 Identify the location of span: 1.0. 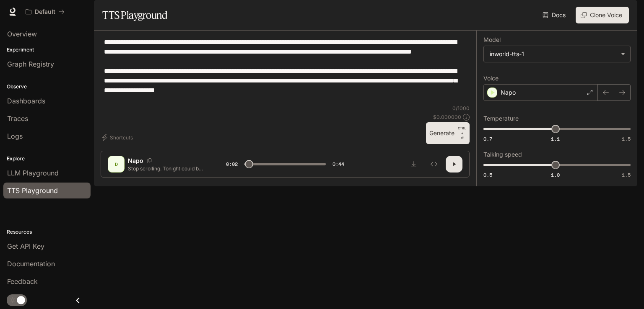
(555, 175).